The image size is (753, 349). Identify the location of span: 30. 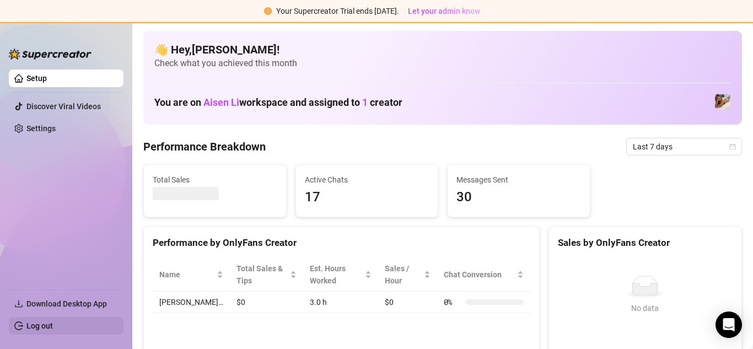
(519, 197).